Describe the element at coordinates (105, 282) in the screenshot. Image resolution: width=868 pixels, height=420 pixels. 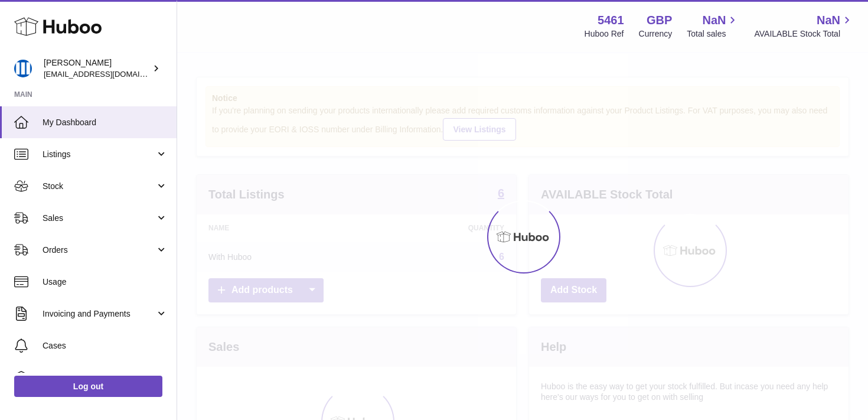
I see `span: Usage` at that location.